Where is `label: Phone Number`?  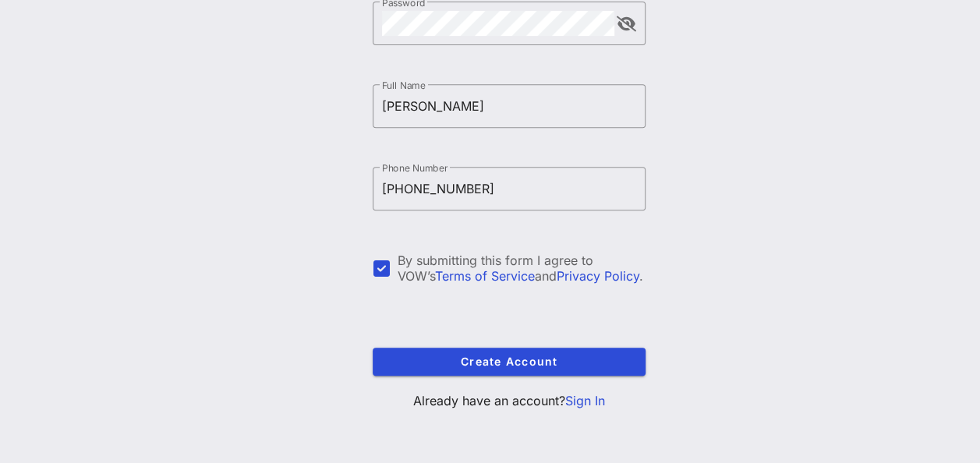 label: Phone Number is located at coordinates (415, 167).